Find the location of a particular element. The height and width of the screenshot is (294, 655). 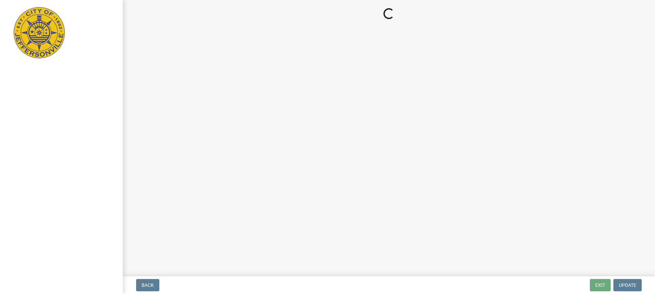

button: Exit is located at coordinates (600, 285).